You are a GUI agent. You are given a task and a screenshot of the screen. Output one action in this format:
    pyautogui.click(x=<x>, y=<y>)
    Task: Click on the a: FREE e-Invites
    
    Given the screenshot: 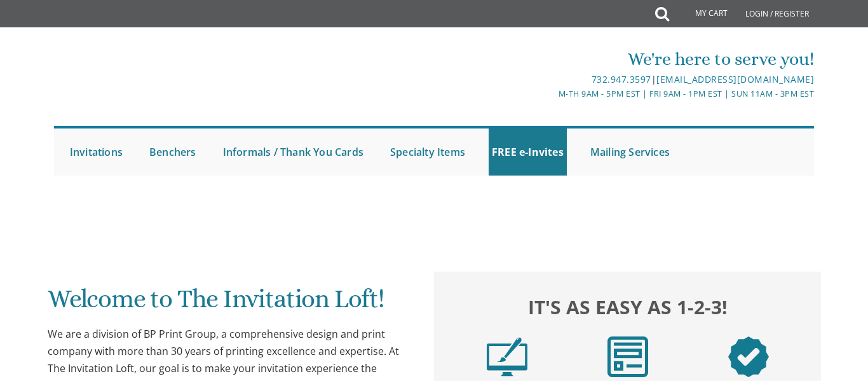 What is the action you would take?
    pyautogui.click(x=527, y=152)
    